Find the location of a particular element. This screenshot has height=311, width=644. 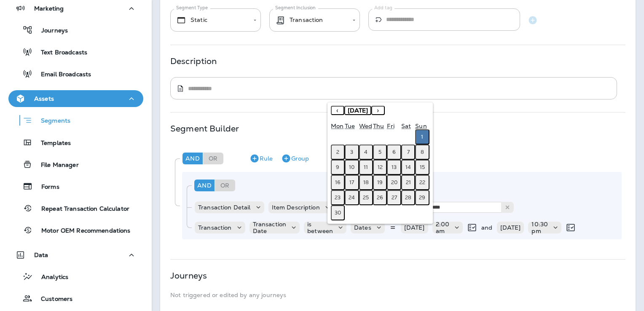

abbr: June 3, 2025 is located at coordinates (352, 152).